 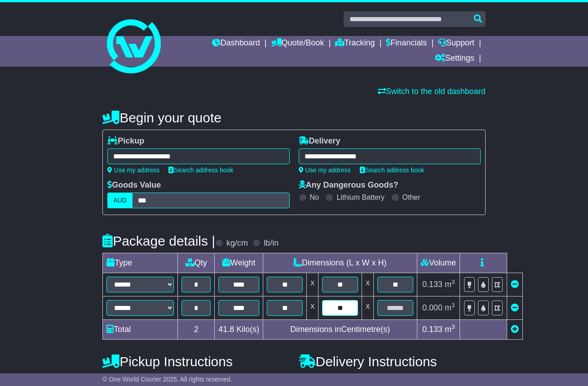 What do you see at coordinates (355, 44) in the screenshot?
I see `a: Tracking` at bounding box center [355, 44].